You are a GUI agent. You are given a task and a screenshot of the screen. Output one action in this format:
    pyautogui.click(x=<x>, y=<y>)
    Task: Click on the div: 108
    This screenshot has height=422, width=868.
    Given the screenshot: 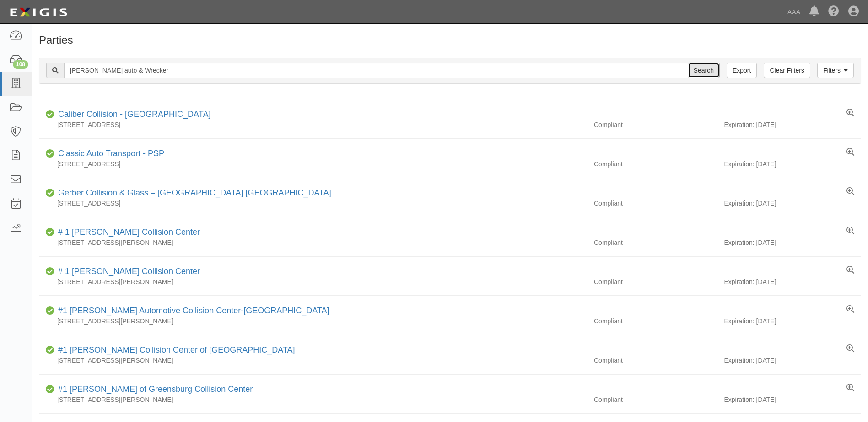 What is the action you would take?
    pyautogui.click(x=21, y=64)
    